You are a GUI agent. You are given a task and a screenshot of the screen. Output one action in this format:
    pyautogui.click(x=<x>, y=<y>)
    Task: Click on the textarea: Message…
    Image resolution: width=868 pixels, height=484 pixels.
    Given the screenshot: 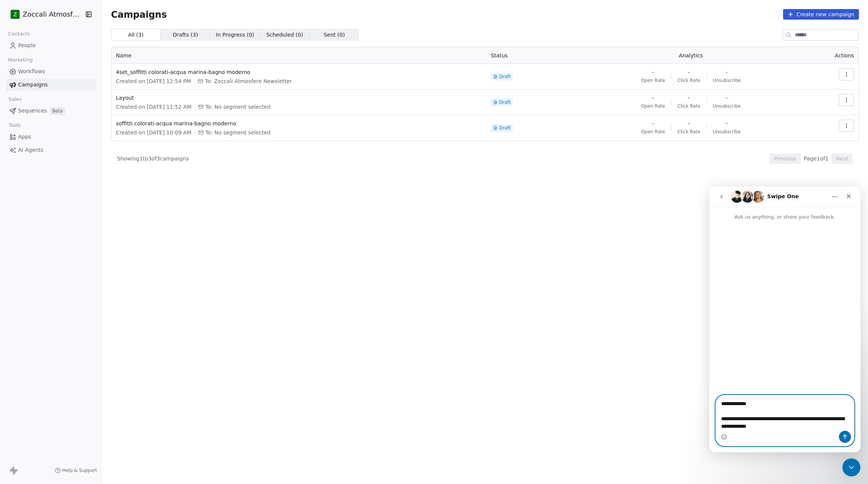 What is the action you would take?
    pyautogui.click(x=76, y=227)
    